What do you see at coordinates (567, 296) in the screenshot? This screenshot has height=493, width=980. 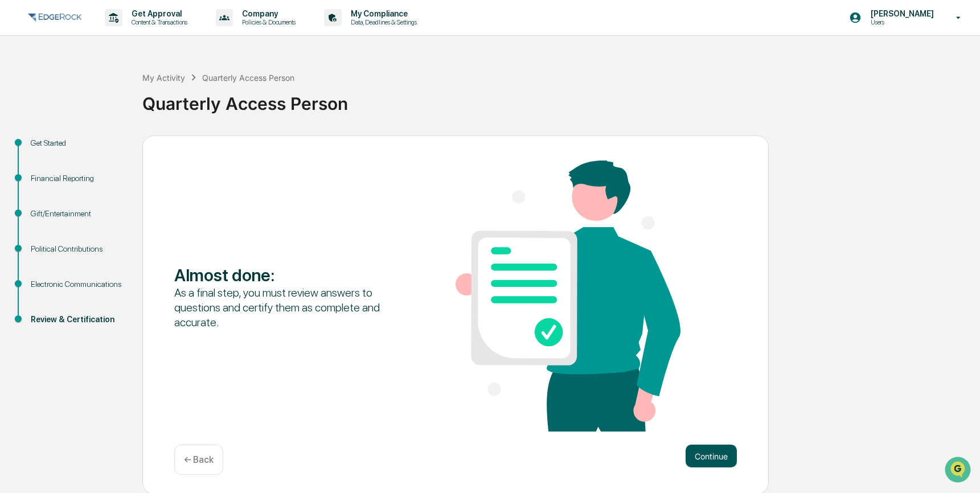 I see `img: Almost done` at bounding box center [567, 296].